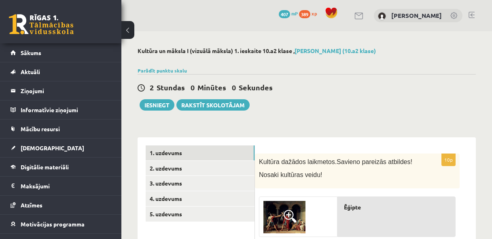 Image resolution: width=492 pixels, height=239 pixels. I want to click on span: mP, so click(294, 13).